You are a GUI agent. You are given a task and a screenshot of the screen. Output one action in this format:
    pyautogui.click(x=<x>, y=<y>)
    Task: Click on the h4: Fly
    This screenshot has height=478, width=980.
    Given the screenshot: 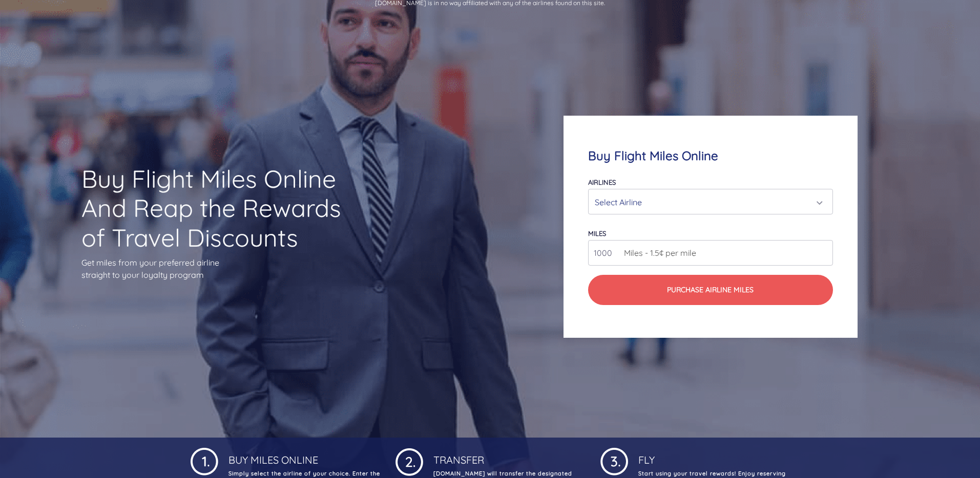 What is the action you would take?
    pyautogui.click(x=713, y=456)
    